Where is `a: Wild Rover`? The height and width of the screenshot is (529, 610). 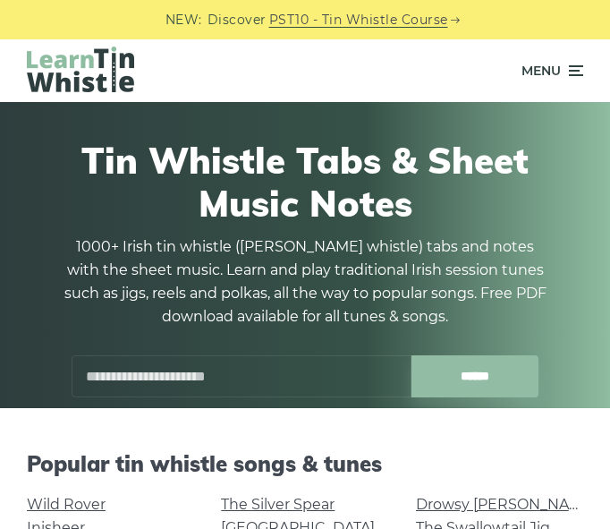
a: Wild Rover is located at coordinates (66, 504).